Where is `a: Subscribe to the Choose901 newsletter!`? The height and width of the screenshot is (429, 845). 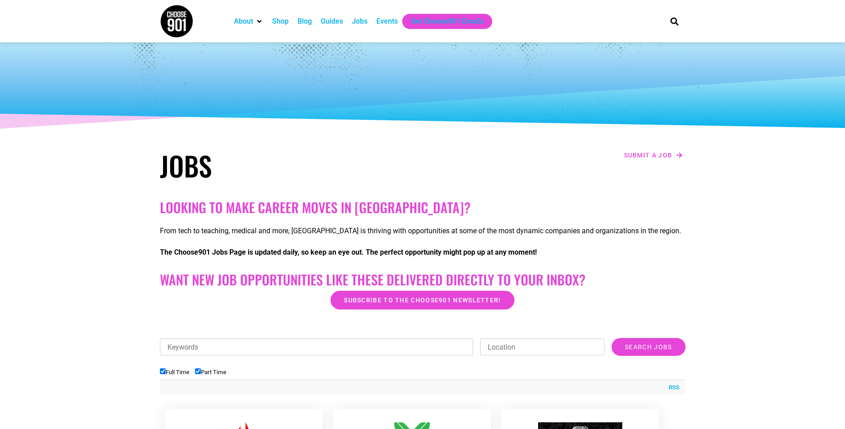
a: Subscribe to the Choose901 newsletter! is located at coordinates (422, 300).